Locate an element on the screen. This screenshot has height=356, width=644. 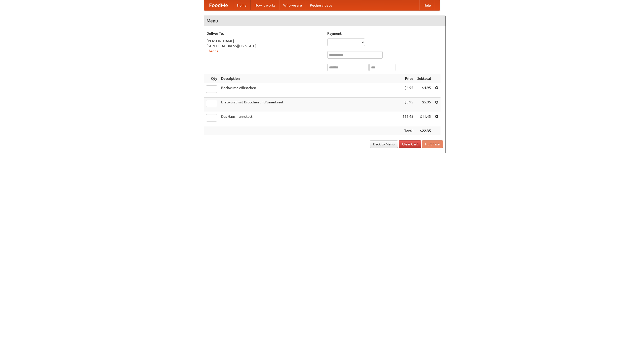
a: Clear Cart is located at coordinates (410, 144).